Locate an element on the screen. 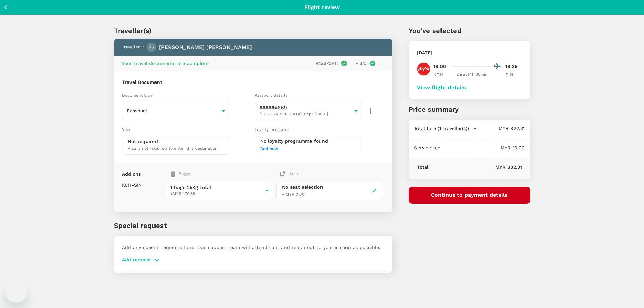  p: Add any special requests here. Our support team will attend to it and reach out to you as soon as... is located at coordinates (253, 247).